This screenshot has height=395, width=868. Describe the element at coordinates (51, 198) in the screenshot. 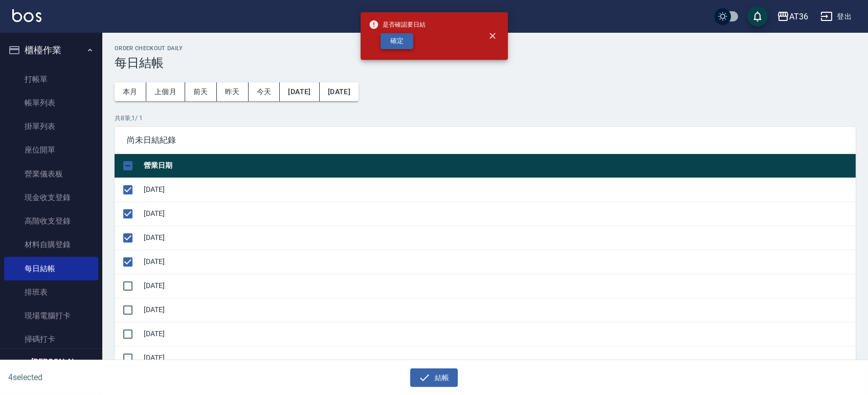

I see `a: 現金收支登錄` at that location.